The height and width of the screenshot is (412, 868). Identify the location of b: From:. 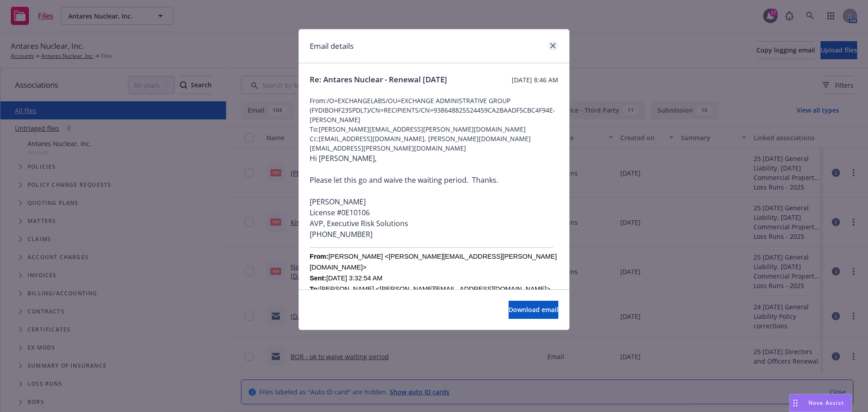
(319, 257).